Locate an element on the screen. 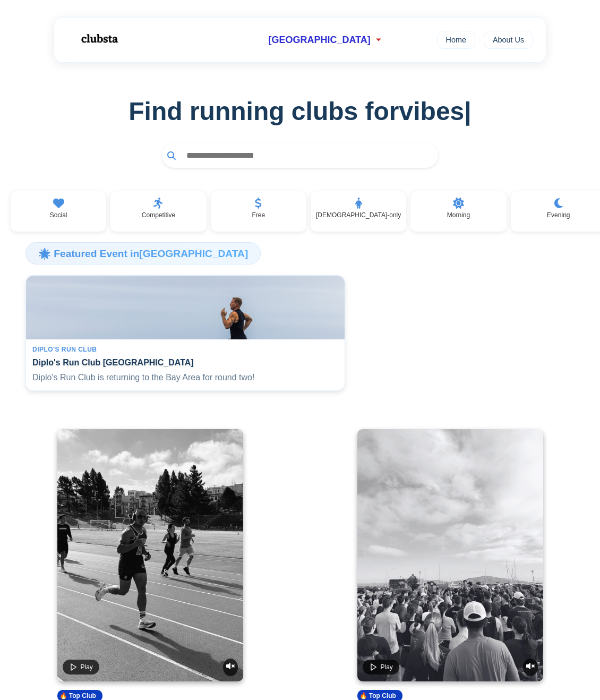 The image size is (600, 700). a: About Us is located at coordinates (508, 40).